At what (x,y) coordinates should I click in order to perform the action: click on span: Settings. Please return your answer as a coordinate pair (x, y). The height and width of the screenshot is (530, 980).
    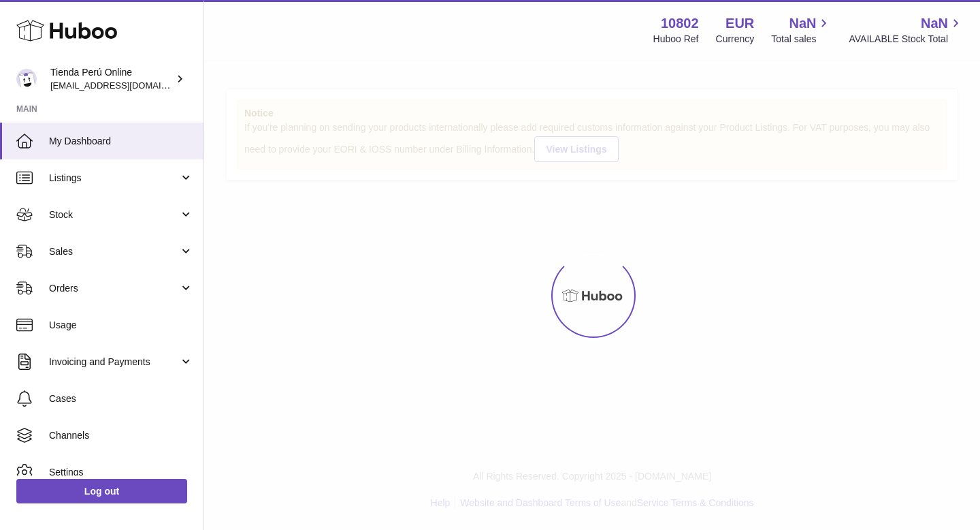
    Looking at the image, I should click on (121, 472).